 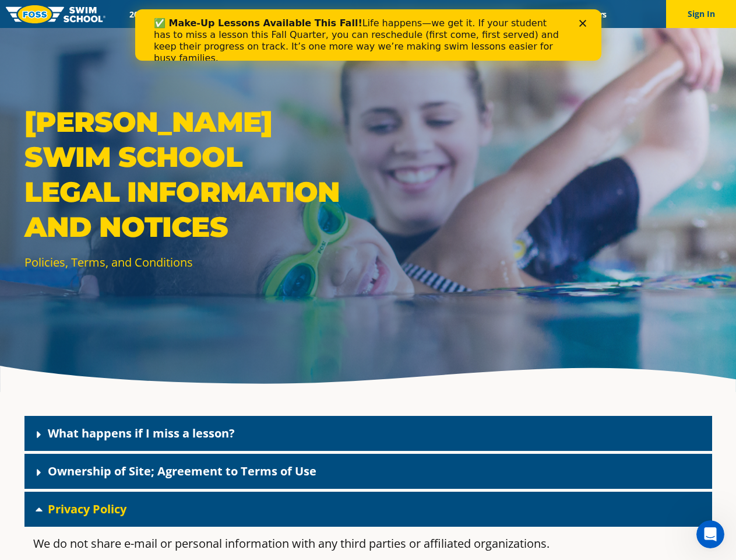 What do you see at coordinates (224, 32) in the screenshot?
I see `div: Life happens—we get it. If your student has to miss a lesson this Fall Quarter, you can reschedul...` at bounding box center [224, 32].